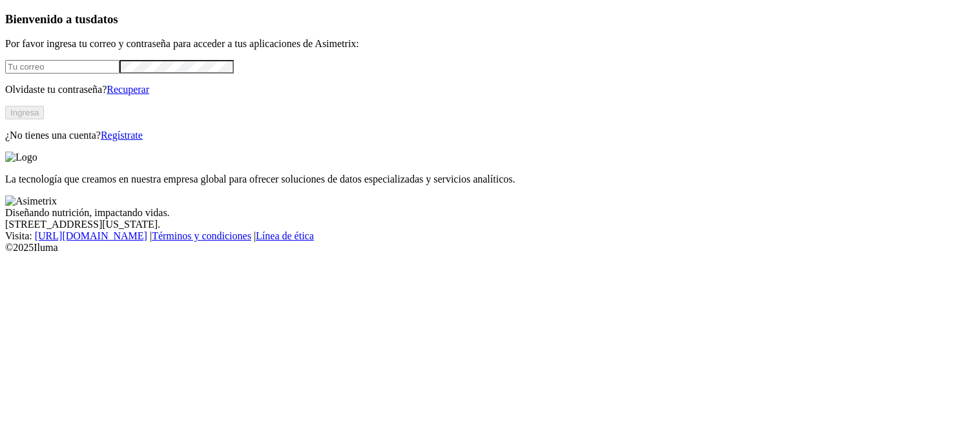 The image size is (980, 429). Describe the element at coordinates (490, 248) in the screenshot. I see `div: © 2025 Iluma` at that location.